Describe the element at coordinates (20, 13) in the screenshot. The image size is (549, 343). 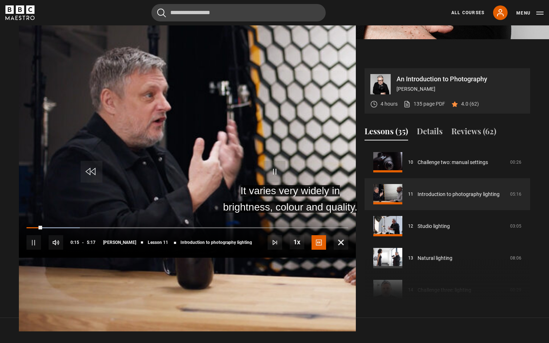
I see `svg: BBC Maestro` at that location.